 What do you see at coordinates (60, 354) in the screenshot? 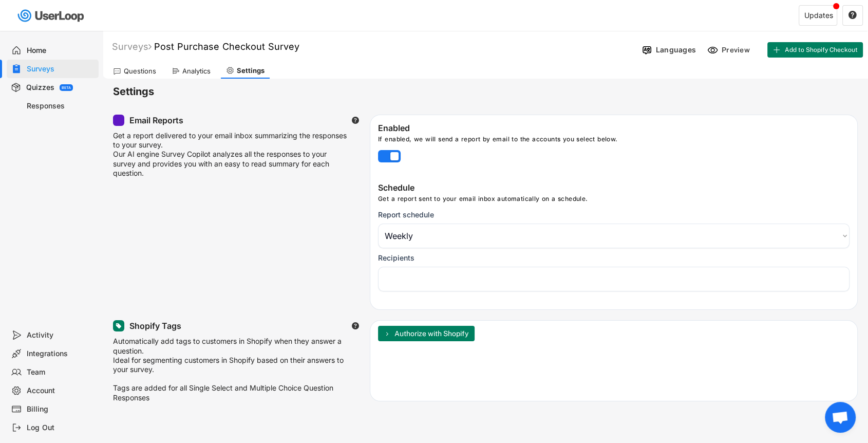
I see `div: Integrations` at bounding box center [60, 354].